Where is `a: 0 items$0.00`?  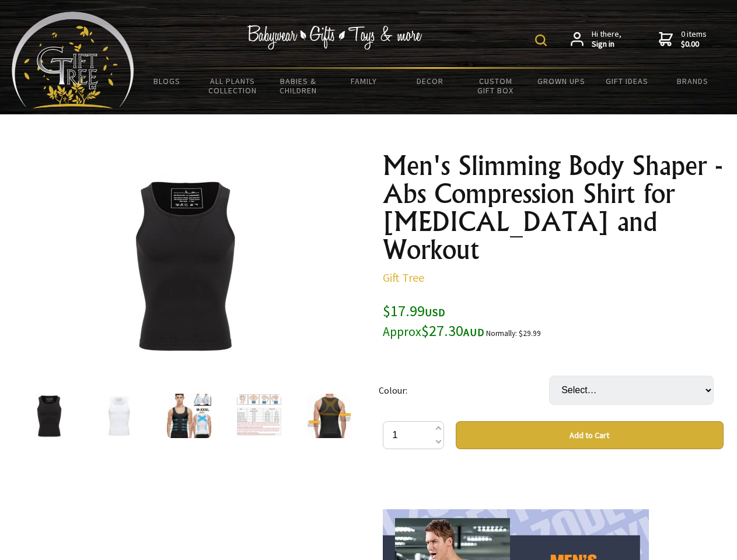 a: 0 items$0.00 is located at coordinates (683, 39).